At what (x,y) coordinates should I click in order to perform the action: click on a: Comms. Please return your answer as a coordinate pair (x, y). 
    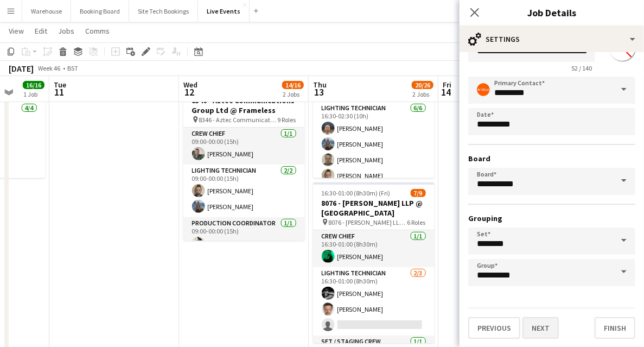
    Looking at the image, I should click on (97, 31).